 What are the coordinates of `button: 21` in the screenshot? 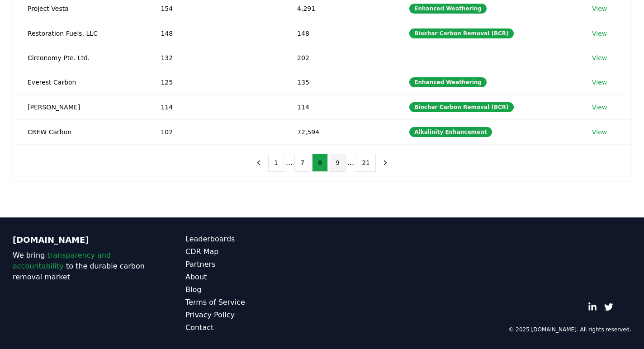 It's located at (366, 163).